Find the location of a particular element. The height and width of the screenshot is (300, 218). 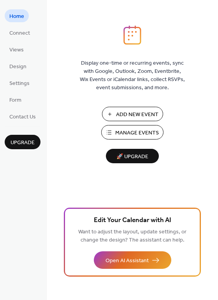

span: Settings is located at coordinates (19, 83).